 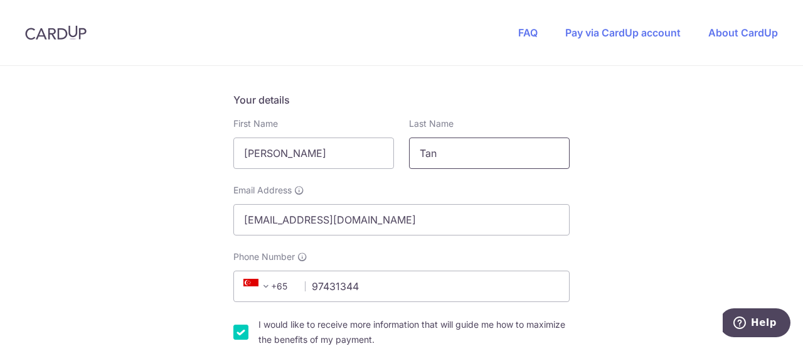 I want to click on label: Last Name, so click(x=431, y=124).